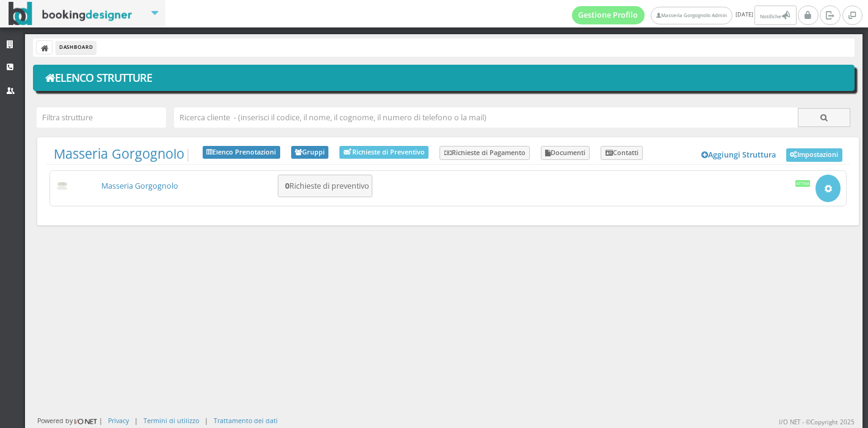  I want to click on div: Powered by |, so click(70, 421).